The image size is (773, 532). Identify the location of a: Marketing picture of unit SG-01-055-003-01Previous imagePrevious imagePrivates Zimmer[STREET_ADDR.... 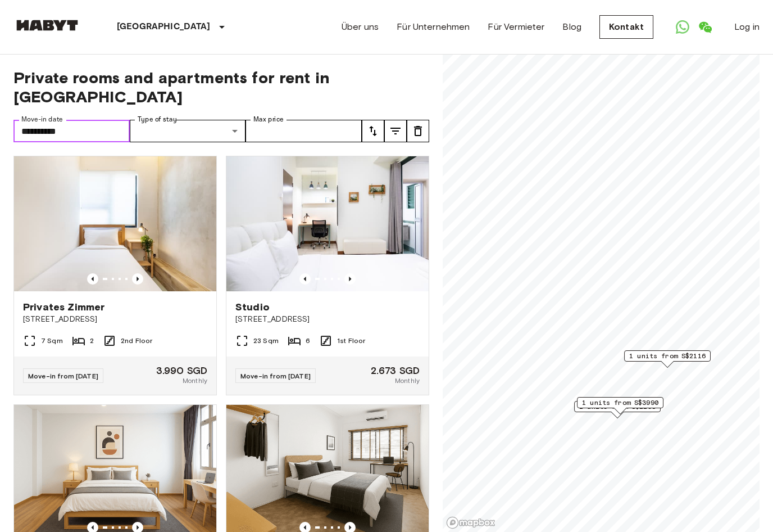
(115, 276).